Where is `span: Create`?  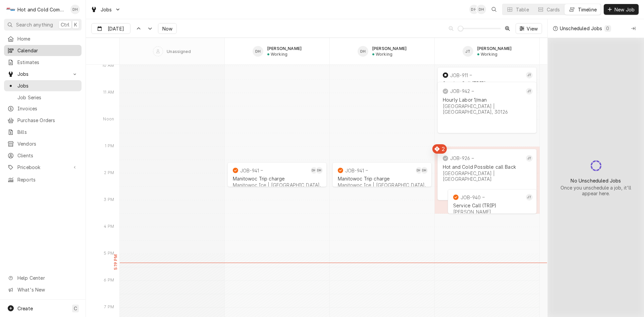 span: Create is located at coordinates (25, 309).